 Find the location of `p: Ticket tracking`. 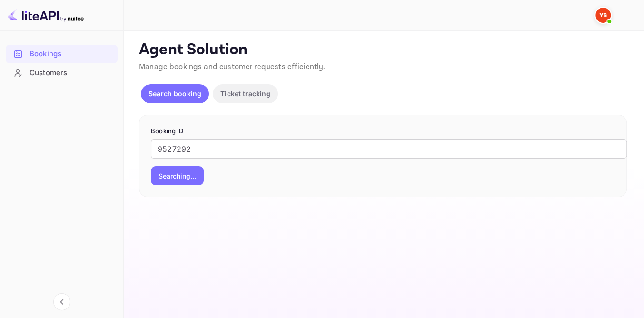

p: Ticket tracking is located at coordinates (245, 93).